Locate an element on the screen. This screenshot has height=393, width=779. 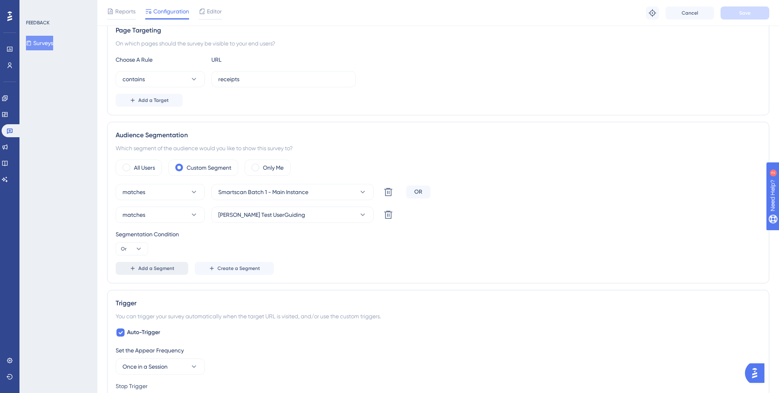
span: Need Help? is located at coordinates (35, 7).